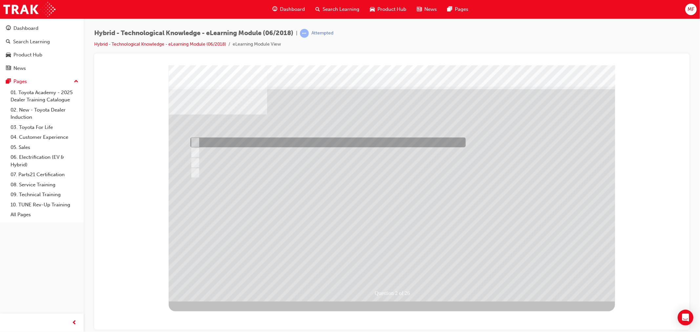  I want to click on a: 02. New - Toyota Dealer Induction, so click(44, 113).